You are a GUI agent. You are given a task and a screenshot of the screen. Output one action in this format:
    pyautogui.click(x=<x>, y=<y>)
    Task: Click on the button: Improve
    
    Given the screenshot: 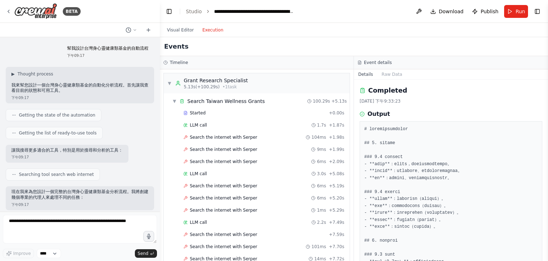 What is the action you would take?
    pyautogui.click(x=18, y=253)
    